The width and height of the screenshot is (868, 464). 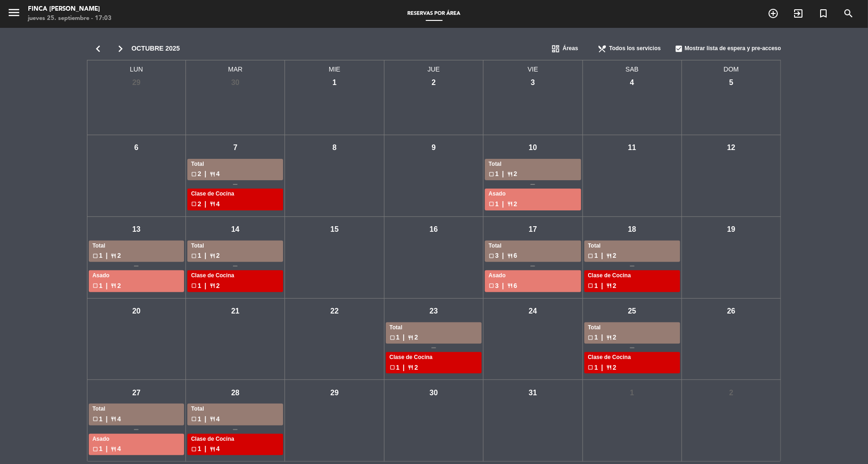 What do you see at coordinates (235, 229) in the screenshot?
I see `div: 14` at bounding box center [235, 229].